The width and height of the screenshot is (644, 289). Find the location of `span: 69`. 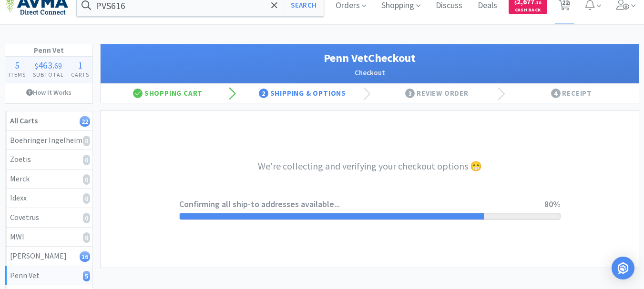

span: 69 is located at coordinates (58, 66).